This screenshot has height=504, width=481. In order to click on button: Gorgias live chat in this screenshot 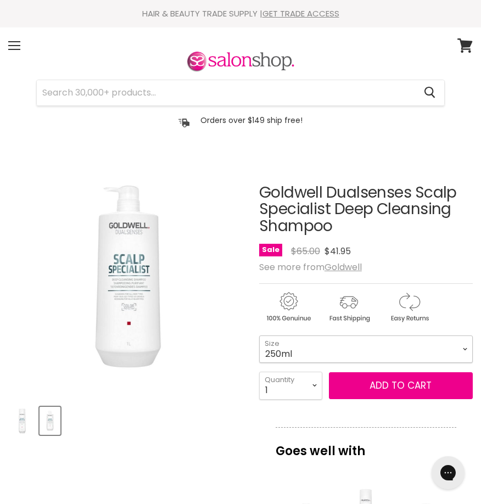, I will do `click(22, 20)`.